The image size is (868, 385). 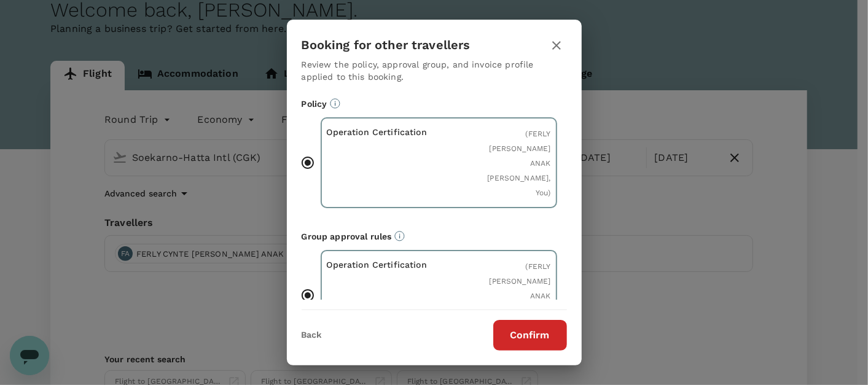 I want to click on button: Confirm, so click(x=530, y=335).